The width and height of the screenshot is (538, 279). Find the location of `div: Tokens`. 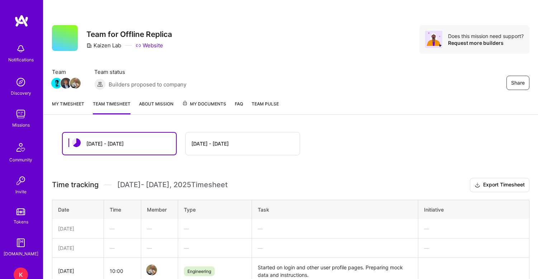

div: Tokens is located at coordinates (21, 221).